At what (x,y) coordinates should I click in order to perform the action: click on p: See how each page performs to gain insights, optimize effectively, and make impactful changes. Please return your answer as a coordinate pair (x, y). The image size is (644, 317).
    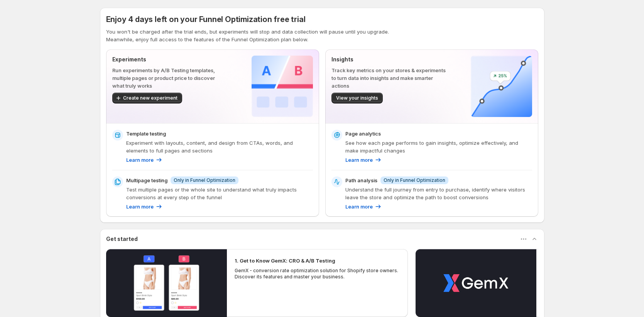
    Looking at the image, I should click on (438, 147).